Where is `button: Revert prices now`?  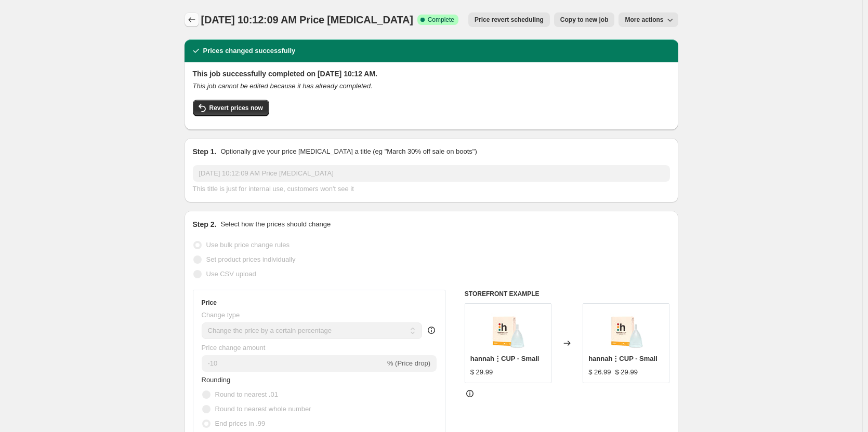
button: Revert prices now is located at coordinates (230, 108).